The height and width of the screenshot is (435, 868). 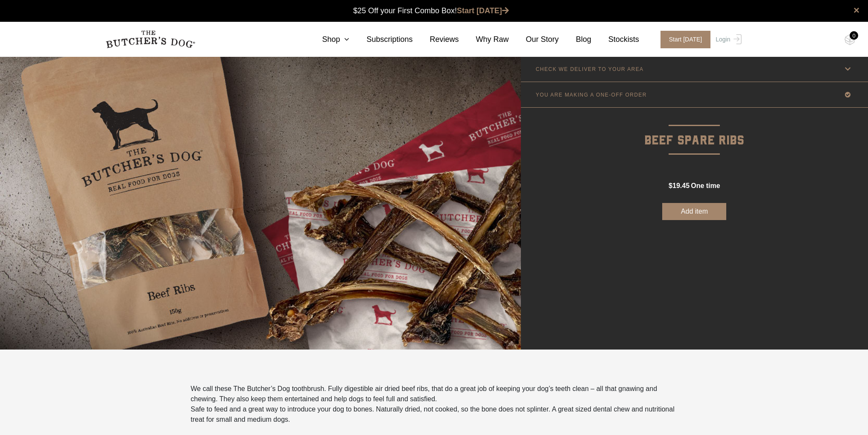 What do you see at coordinates (591, 95) in the screenshot?
I see `p: YOU ARE MAKING A ONE-OFF ORDER` at bounding box center [591, 95].